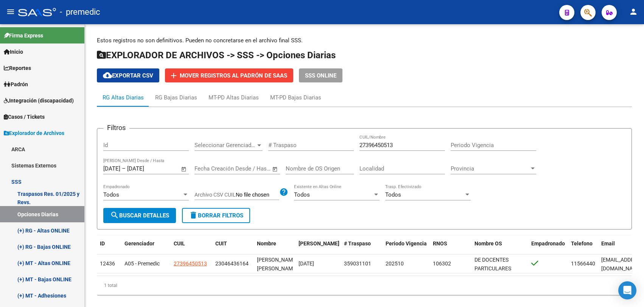  I want to click on datatable-header-cell: Fecha Traspaso, so click(318, 248).